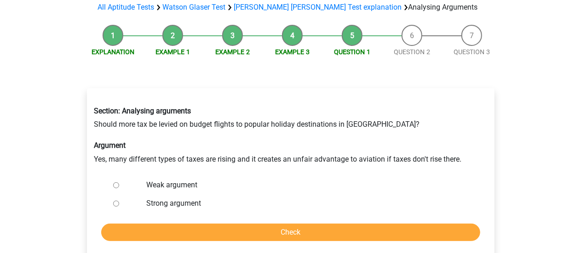 This screenshot has height=253, width=581. What do you see at coordinates (411, 52) in the screenshot?
I see `a: Question 2` at bounding box center [411, 52].